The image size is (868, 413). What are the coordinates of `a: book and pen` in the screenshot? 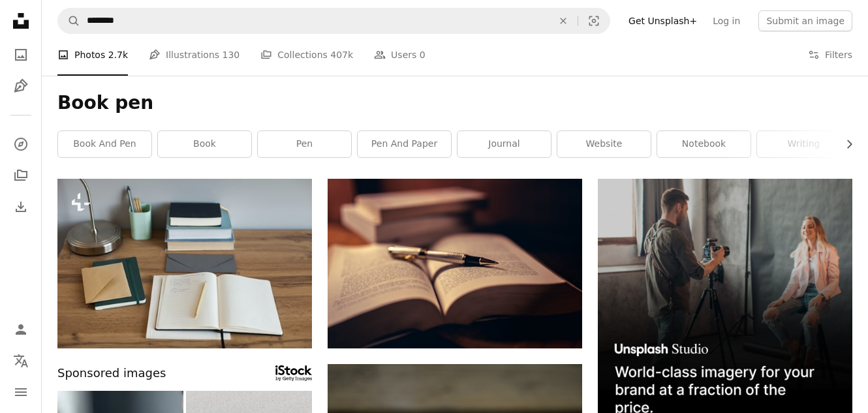 It's located at (104, 144).